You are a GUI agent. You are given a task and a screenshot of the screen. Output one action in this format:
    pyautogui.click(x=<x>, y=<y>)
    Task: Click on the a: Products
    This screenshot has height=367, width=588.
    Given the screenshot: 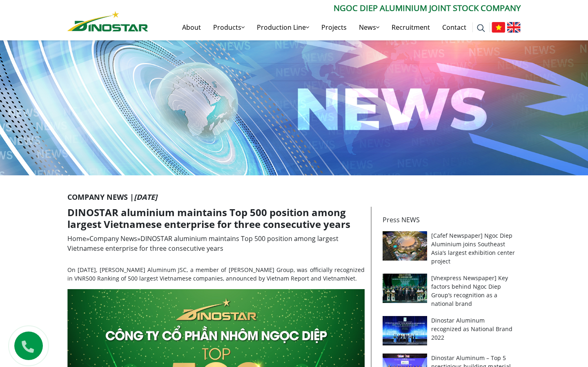 What is the action you would take?
    pyautogui.click(x=229, y=27)
    